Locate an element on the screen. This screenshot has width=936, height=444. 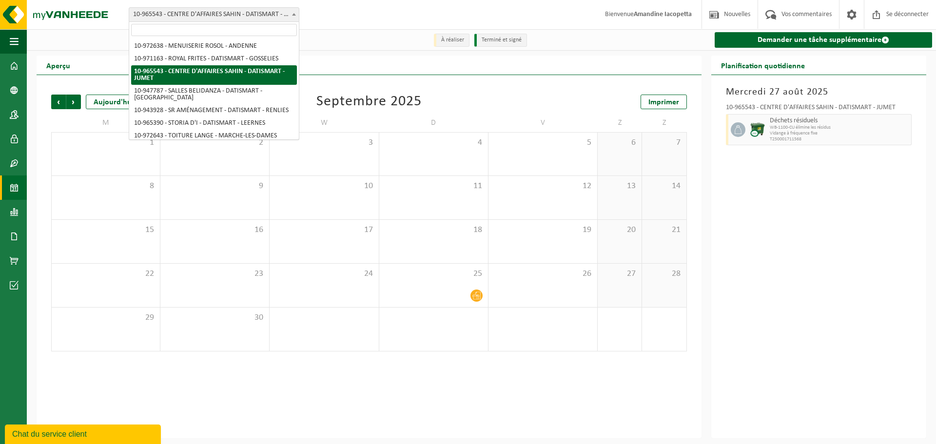
font: Aperçu is located at coordinates (58, 66).